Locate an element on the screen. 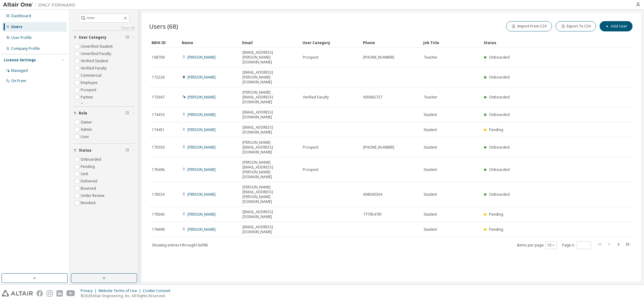  label: Under Review is located at coordinates (93, 196).